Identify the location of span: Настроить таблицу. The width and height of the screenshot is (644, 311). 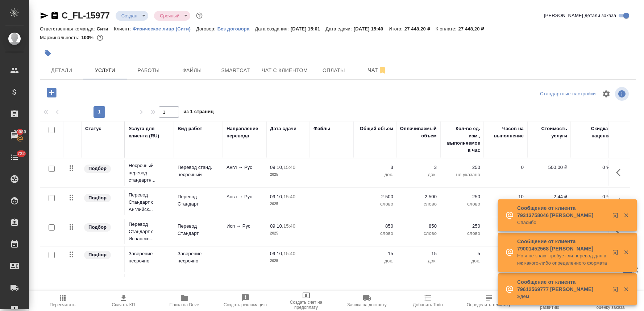
(606, 94).